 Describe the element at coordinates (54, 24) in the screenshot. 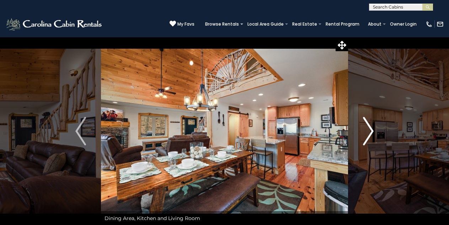

I see `img: White-1-2.png` at that location.